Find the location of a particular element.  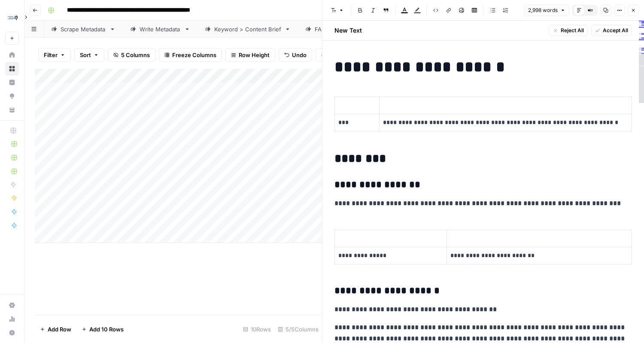

span: Add 10 Rows is located at coordinates (107, 329).